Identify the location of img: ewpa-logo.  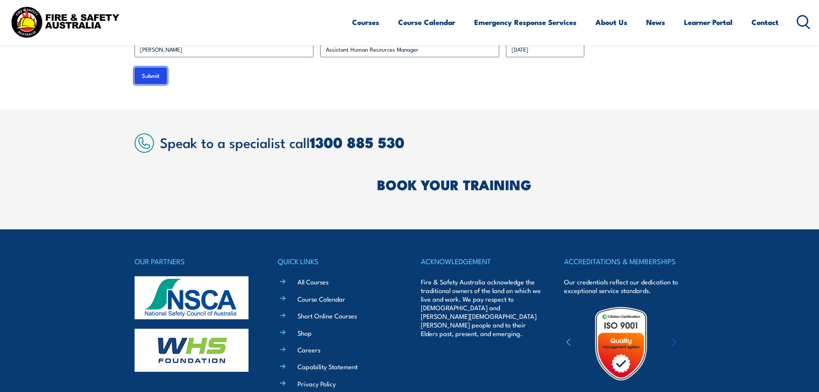
(696, 343).